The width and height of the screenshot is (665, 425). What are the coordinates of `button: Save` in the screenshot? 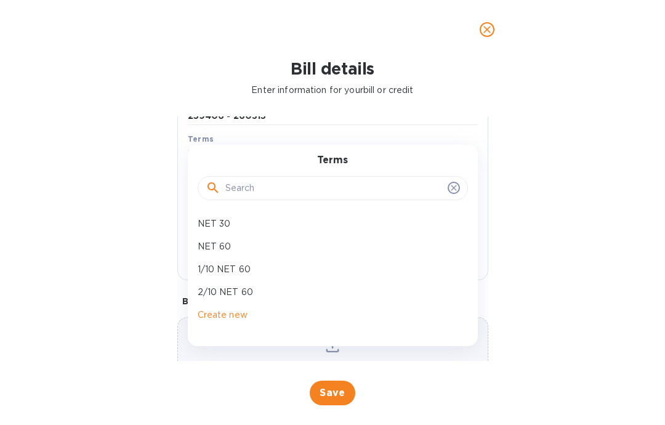 It's located at (332, 393).